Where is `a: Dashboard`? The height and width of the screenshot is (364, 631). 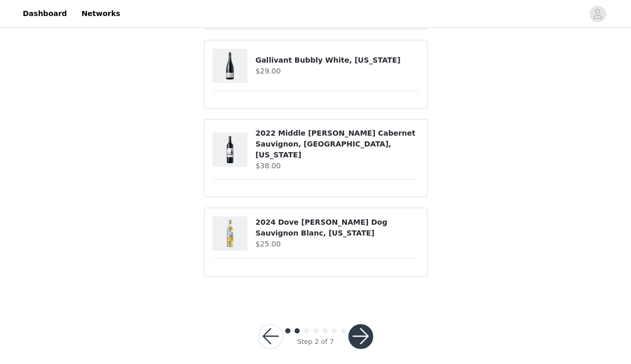 a: Dashboard is located at coordinates (44, 14).